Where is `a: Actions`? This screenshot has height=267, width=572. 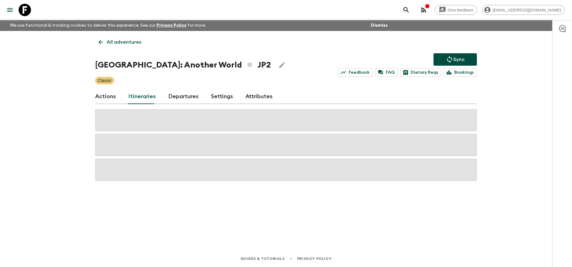 a: Actions is located at coordinates (105, 97).